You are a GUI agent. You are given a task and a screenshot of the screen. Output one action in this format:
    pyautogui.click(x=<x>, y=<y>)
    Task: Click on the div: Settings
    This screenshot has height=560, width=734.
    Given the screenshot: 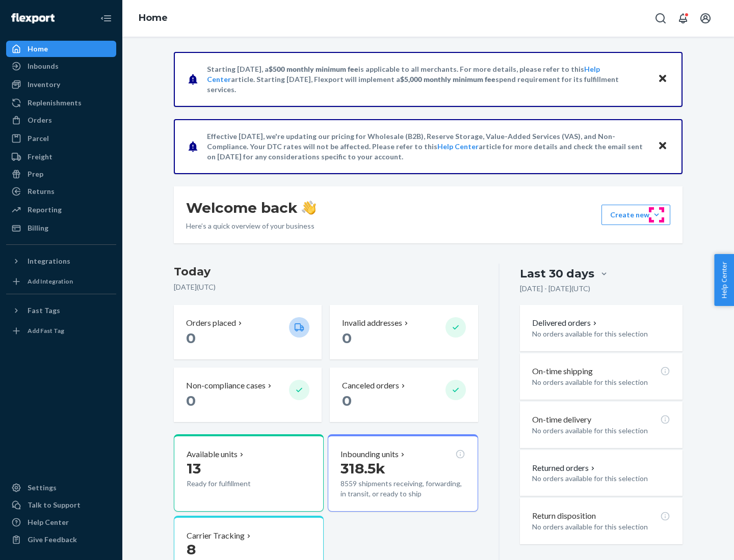 What is the action you would take?
    pyautogui.click(x=42, y=488)
    